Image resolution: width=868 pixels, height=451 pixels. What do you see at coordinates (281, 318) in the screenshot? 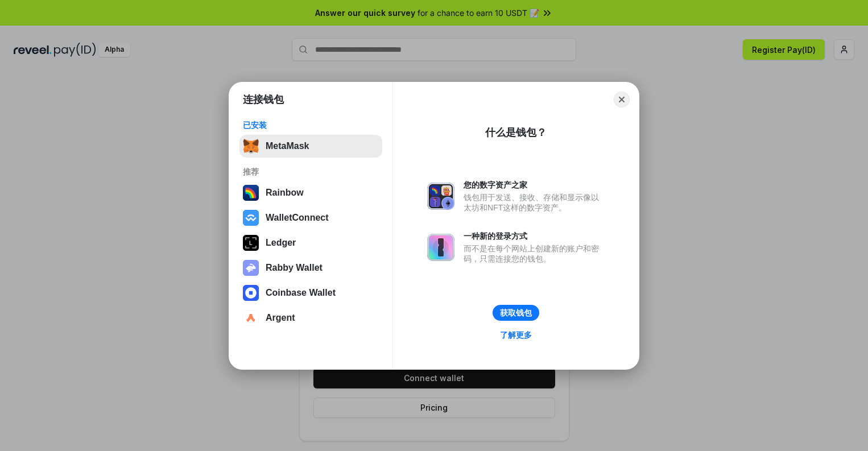
I see `div: Argent` at bounding box center [281, 318].